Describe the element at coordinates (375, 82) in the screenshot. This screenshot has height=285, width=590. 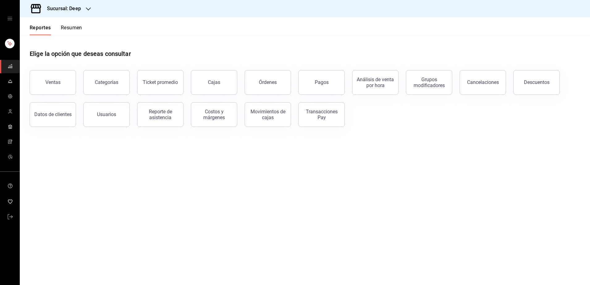
I see `div: Análisis de venta por hora` at that location.